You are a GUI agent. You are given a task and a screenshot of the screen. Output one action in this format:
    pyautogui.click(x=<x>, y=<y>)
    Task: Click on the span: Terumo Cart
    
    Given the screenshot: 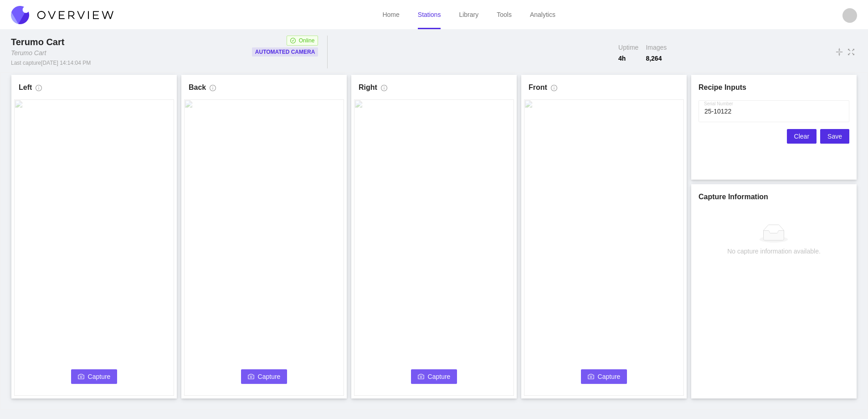 What is the action you would take?
    pyautogui.click(x=37, y=42)
    